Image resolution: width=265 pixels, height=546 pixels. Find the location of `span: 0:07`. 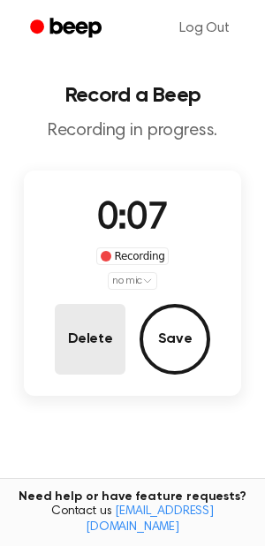

span: 0:07 is located at coordinates (133, 219).